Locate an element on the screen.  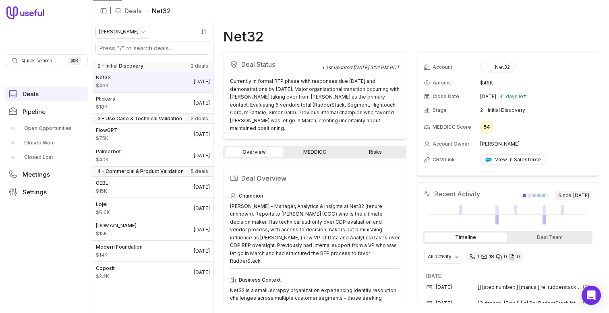
span: 2 - Initial Discovery is located at coordinates (120, 66).